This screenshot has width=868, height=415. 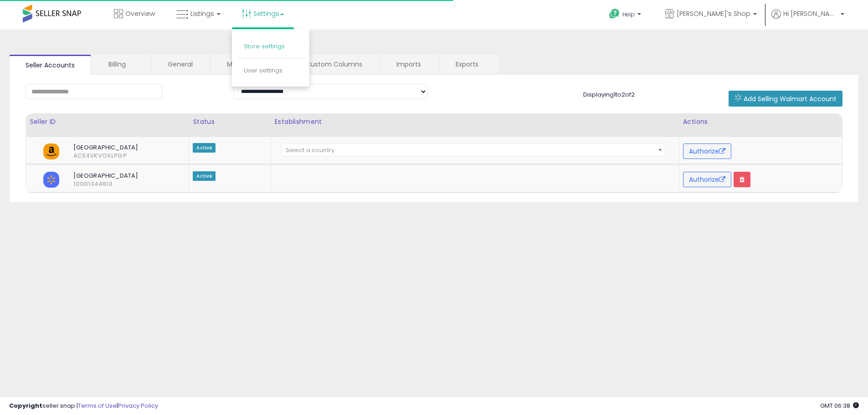 I want to click on div: Status, so click(x=230, y=122).